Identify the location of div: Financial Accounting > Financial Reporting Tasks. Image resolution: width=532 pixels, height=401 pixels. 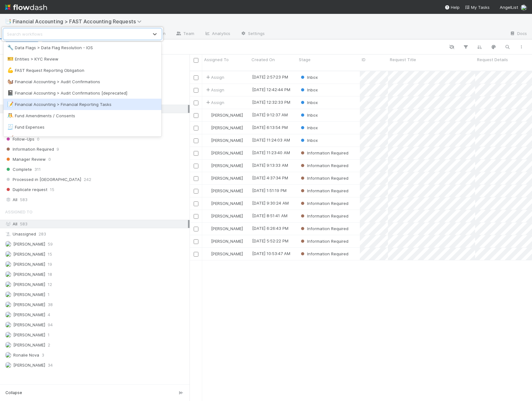
(83, 104).